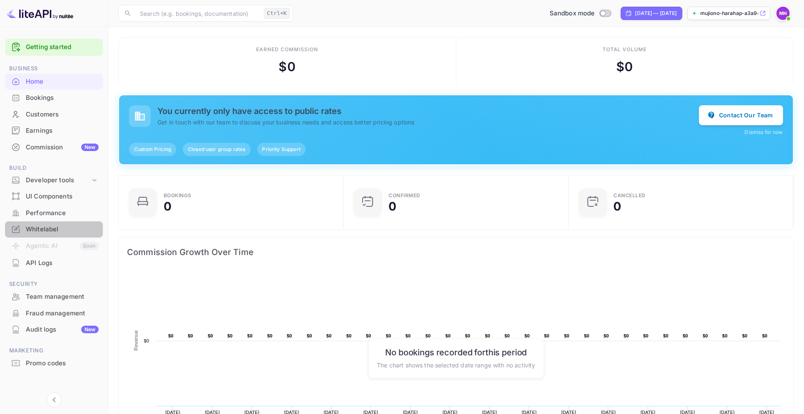 The height and width of the screenshot is (414, 804). Describe the element at coordinates (54, 296) in the screenshot. I see `a: Team management` at that location.